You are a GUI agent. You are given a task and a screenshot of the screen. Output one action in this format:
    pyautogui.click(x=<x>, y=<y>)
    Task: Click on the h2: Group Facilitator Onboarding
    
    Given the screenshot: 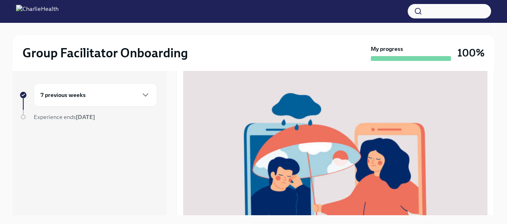 What is the action you would take?
    pyautogui.click(x=105, y=53)
    